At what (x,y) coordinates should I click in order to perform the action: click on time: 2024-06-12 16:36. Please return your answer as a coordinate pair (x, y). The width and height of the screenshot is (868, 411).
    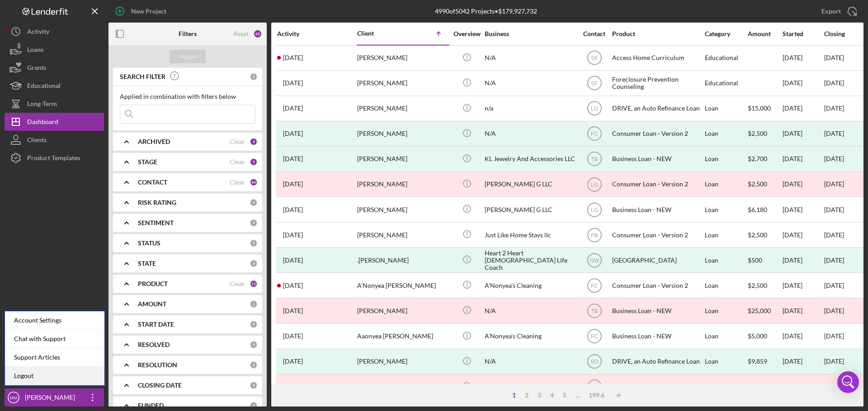
    Looking at the image, I should click on (293, 83).